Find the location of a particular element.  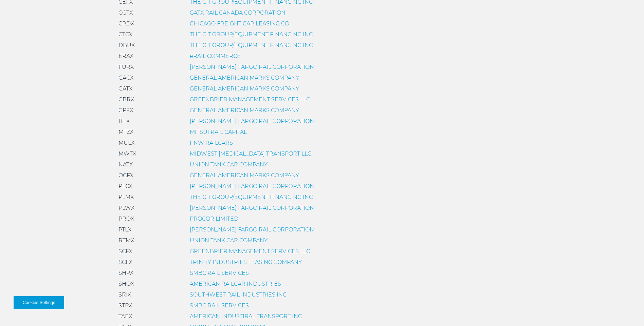

span: GBRX is located at coordinates (127, 99).